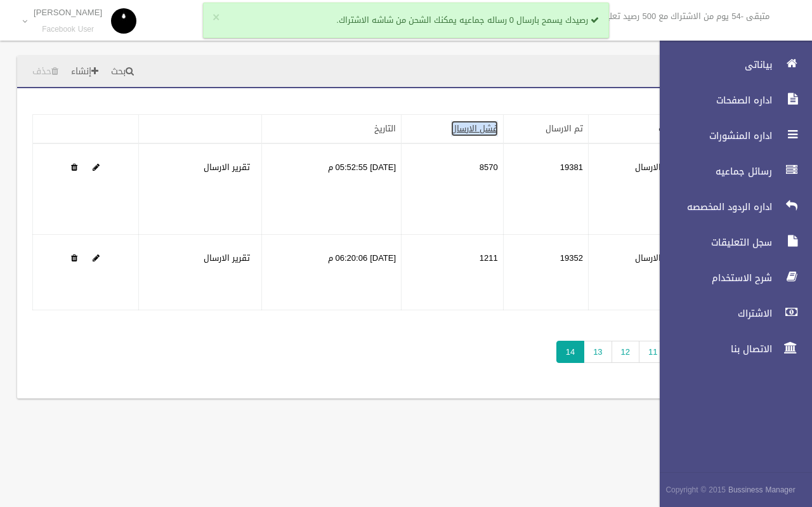  I want to click on td: 1211, so click(452, 272).